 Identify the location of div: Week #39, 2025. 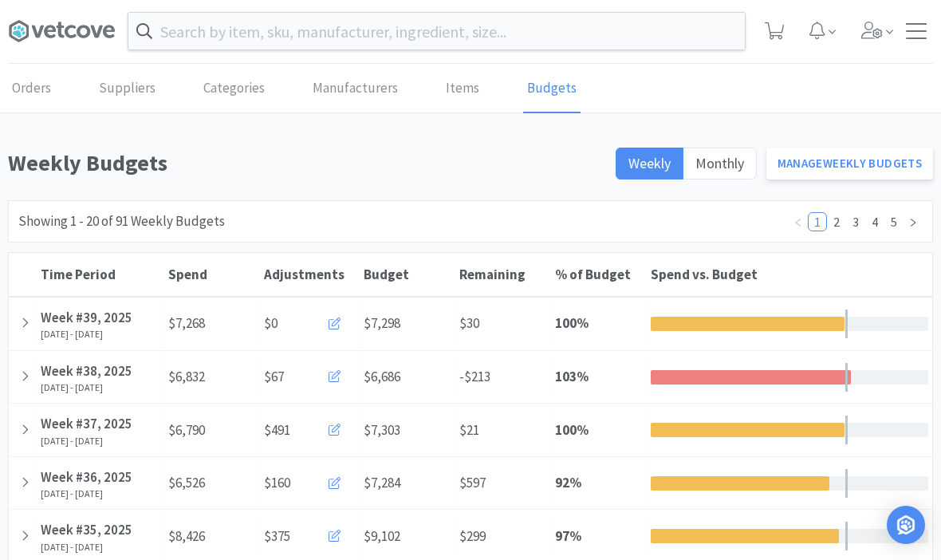
(100, 318).